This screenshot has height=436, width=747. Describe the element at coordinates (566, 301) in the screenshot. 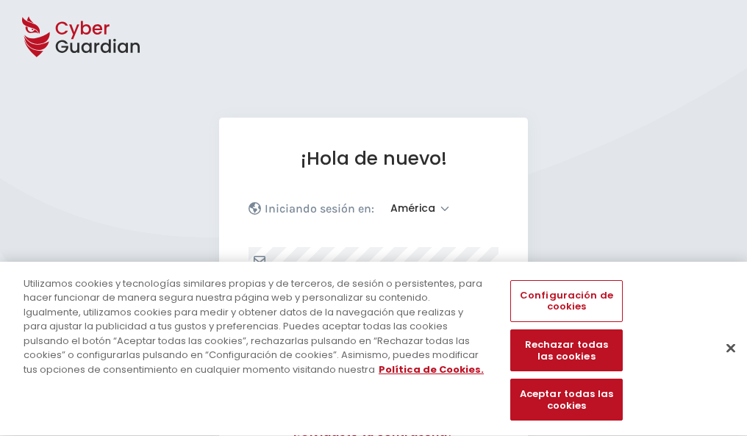

I see `button: Configuración de cookies, Abre el cuadro de diálogo del centro de preferencias.` at that location.